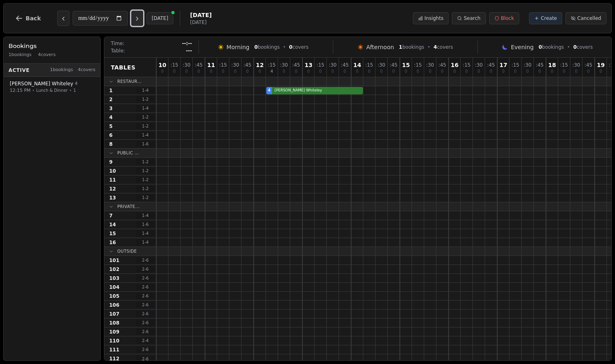 The image size is (615, 364). I want to click on span: Private..., so click(128, 206).